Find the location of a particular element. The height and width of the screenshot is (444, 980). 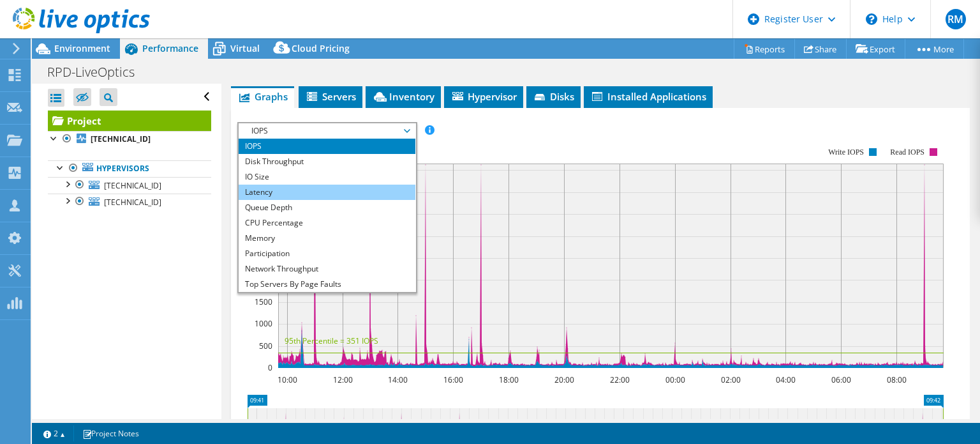

span: Graphs is located at coordinates (263, 96).